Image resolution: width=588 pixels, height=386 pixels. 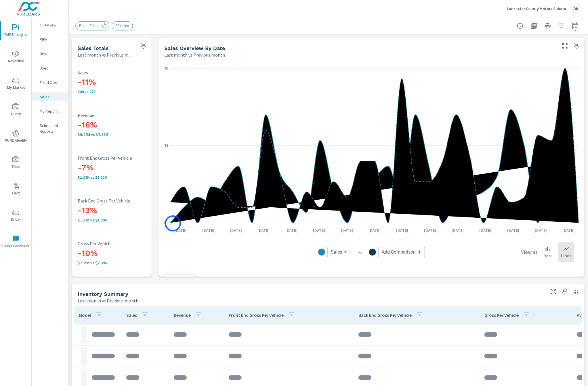 What do you see at coordinates (529, 253) in the screenshot?
I see `h6: View as` at bounding box center [529, 253].